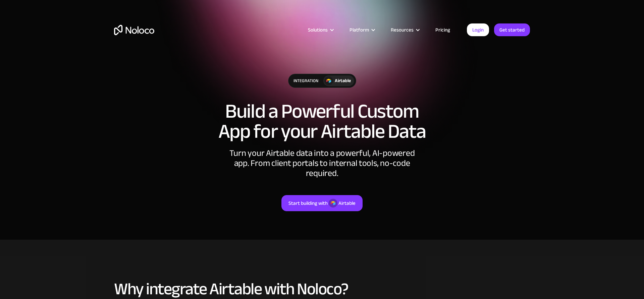 The image size is (644, 299). I want to click on a: Pricing, so click(443, 30).